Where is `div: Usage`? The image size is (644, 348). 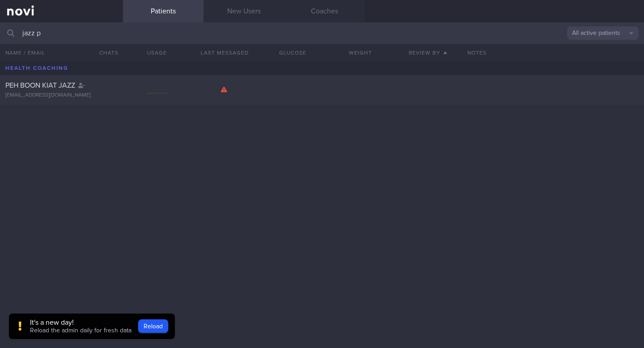 div: Usage is located at coordinates (157, 52).